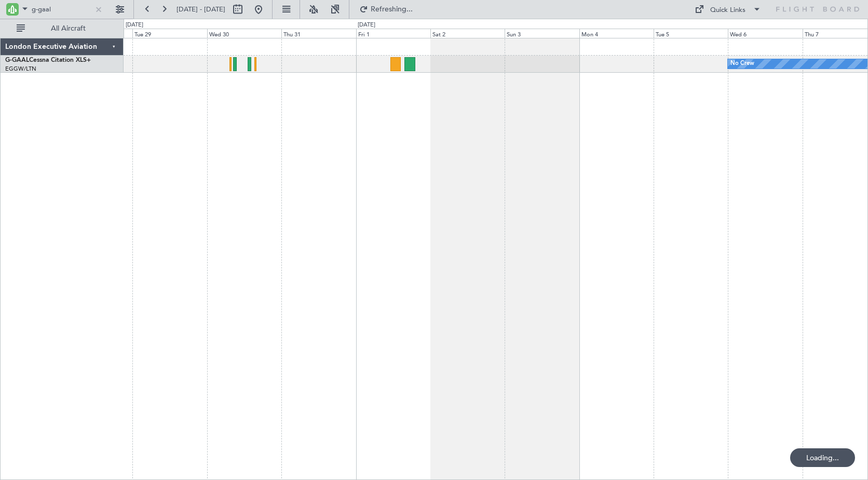 This screenshot has height=480, width=868. I want to click on div: Thu 31, so click(318, 33).